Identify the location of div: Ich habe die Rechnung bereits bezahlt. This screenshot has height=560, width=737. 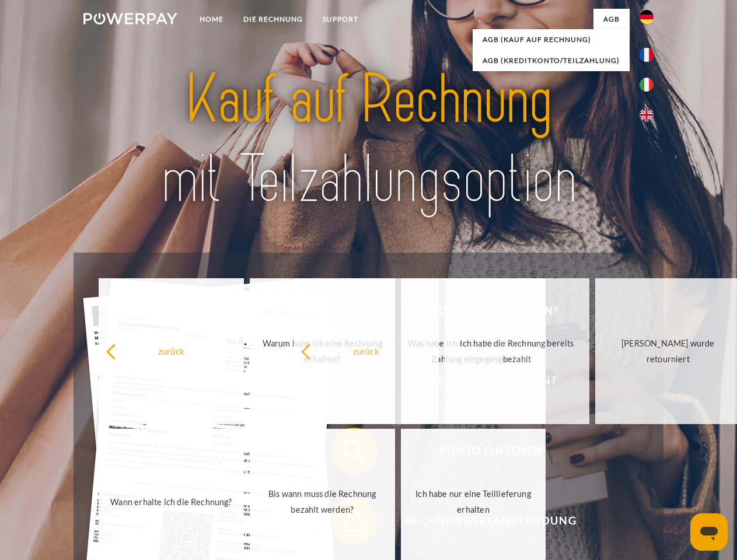
(517, 351).